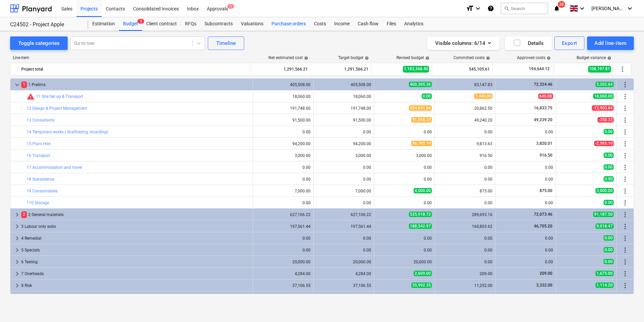 The width and height of the screenshot is (644, 322). What do you see at coordinates (605, 285) in the screenshot?
I see `span: 1,114.20` at bounding box center [605, 285].